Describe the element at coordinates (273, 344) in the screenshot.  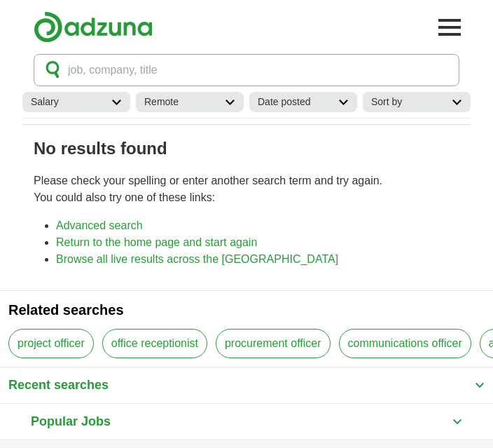
I see `a: procurement officer` at that location.